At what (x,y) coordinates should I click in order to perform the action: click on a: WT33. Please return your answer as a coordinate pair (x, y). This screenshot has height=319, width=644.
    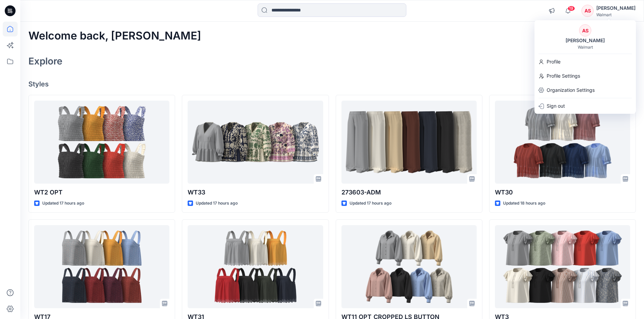
    Looking at the image, I should click on (255, 142).